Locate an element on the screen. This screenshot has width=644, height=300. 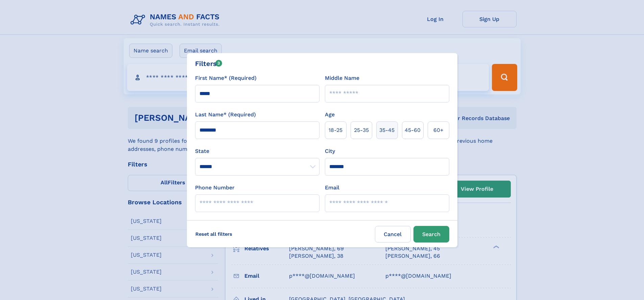
label: Age is located at coordinates (330, 115).